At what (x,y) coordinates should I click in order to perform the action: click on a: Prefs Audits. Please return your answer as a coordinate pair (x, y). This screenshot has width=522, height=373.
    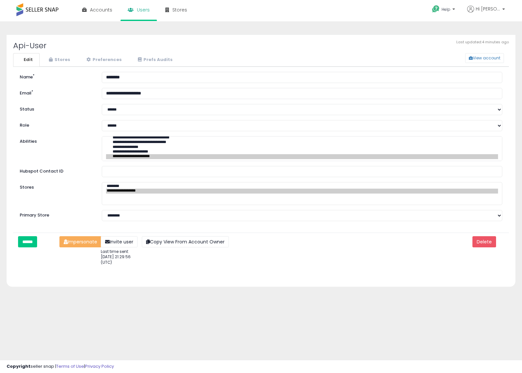
    Looking at the image, I should click on (154, 60).